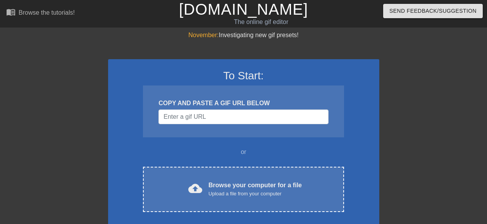  What do you see at coordinates (255, 189) in the screenshot?
I see `div: Browse your computer for a file` at bounding box center [255, 189].